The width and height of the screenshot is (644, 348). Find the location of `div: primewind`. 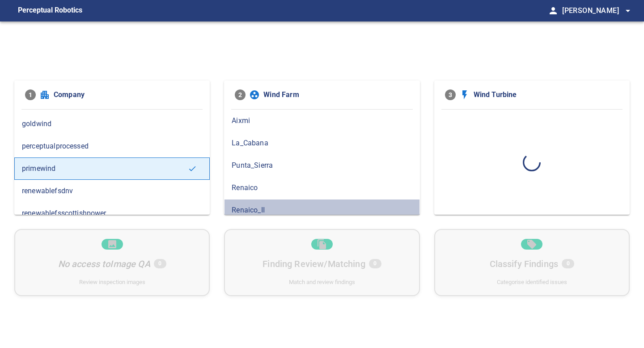

div: primewind is located at coordinates (112, 169).